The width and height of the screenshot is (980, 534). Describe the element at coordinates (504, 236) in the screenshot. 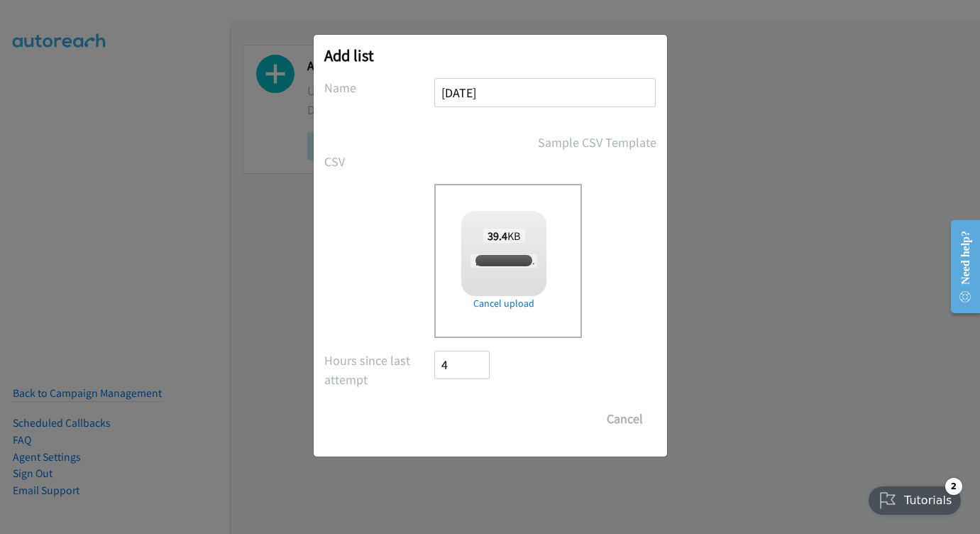

I see `span: KB` at that location.